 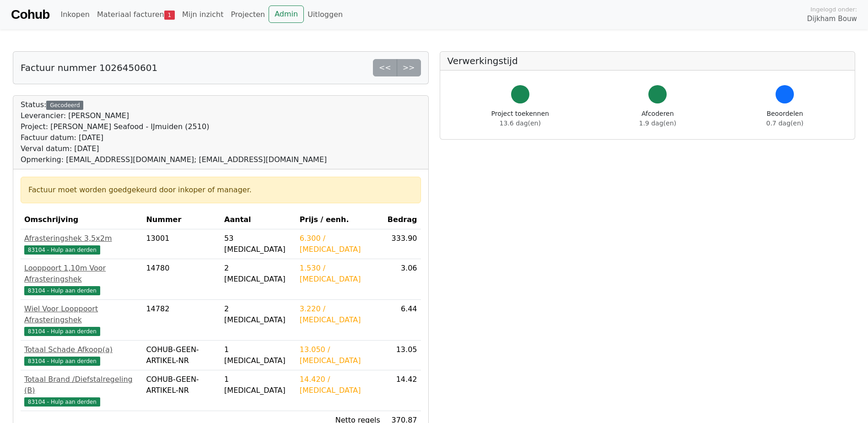 I want to click on div: Beoordelen, so click(x=785, y=119).